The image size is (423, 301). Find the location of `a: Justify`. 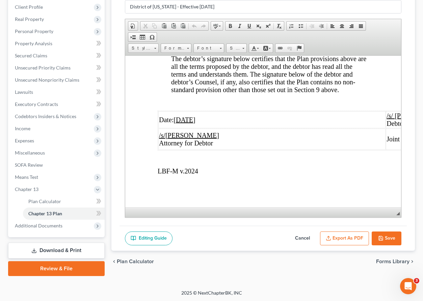

a: Justify is located at coordinates (361, 26).